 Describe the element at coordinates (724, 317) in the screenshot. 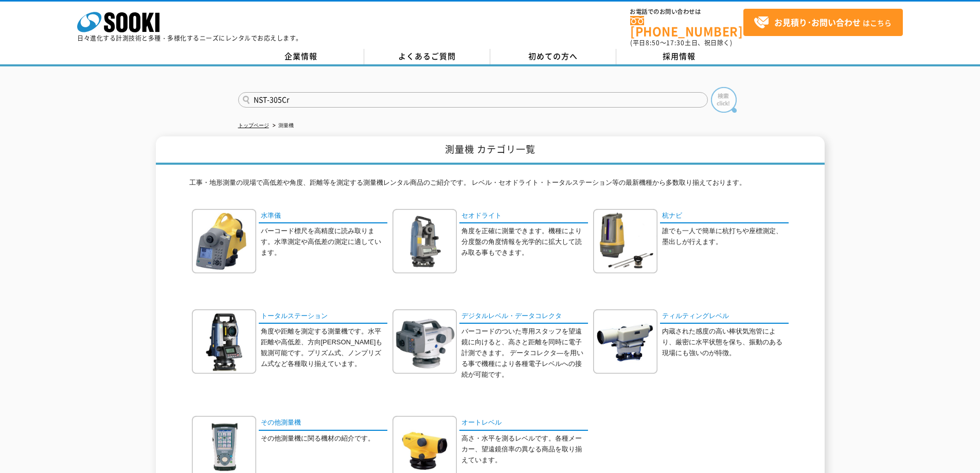

I see `a: ティルティングレベル` at that location.